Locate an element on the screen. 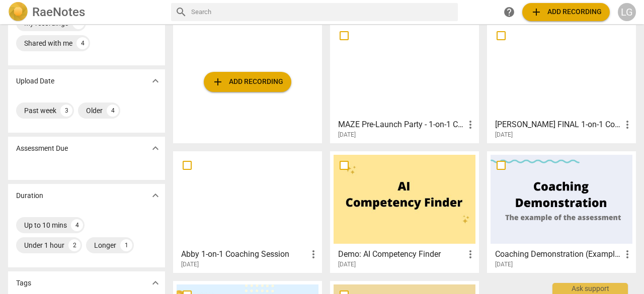  p: Upload Date is located at coordinates (35, 81).